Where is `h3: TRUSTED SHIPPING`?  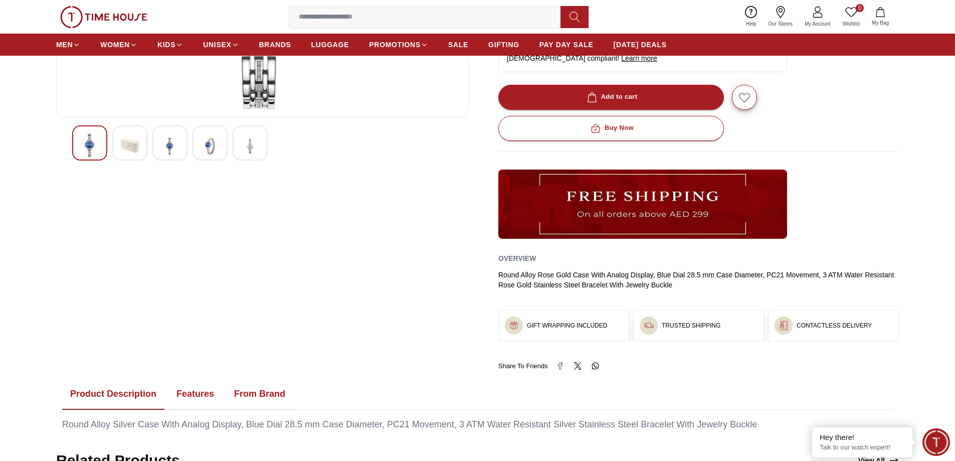 h3: TRUSTED SHIPPING is located at coordinates (691, 325).